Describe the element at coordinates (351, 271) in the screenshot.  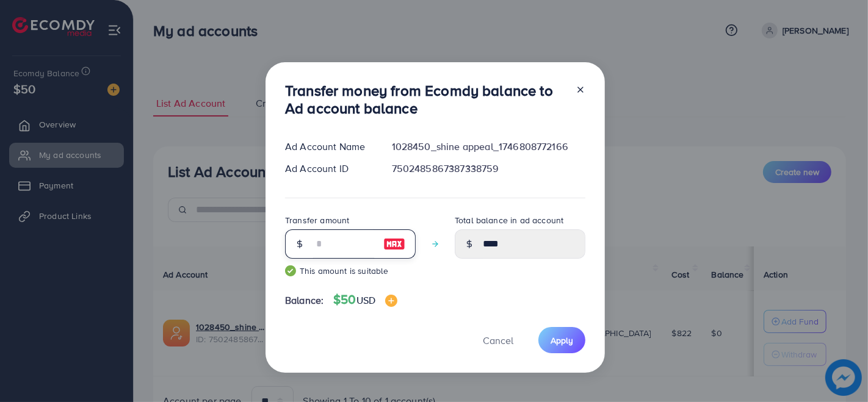
I see `small: This amount is suitable` at that location.